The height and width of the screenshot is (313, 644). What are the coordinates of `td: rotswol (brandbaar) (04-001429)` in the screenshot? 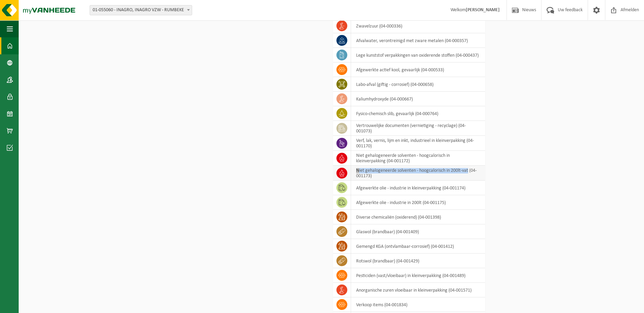 It's located at (418, 261).